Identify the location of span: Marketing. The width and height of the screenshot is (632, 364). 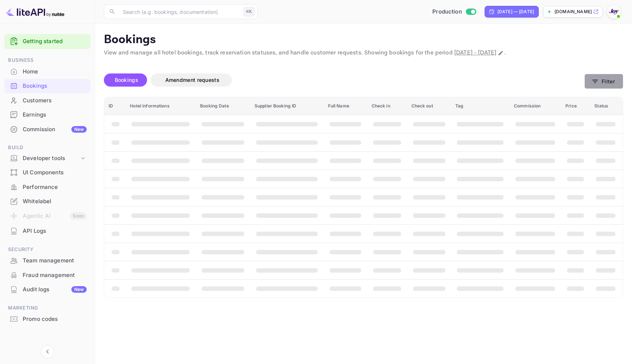
(47, 308).